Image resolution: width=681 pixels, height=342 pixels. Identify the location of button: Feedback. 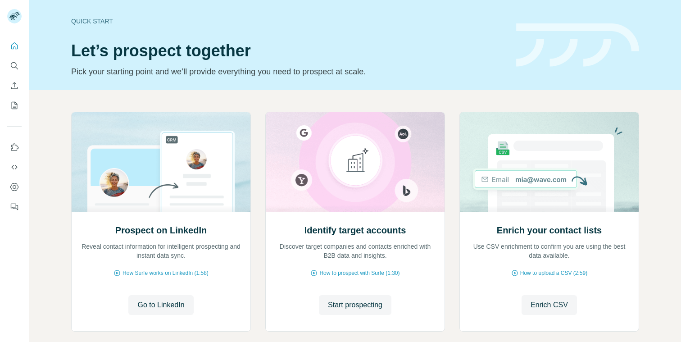
(14, 207).